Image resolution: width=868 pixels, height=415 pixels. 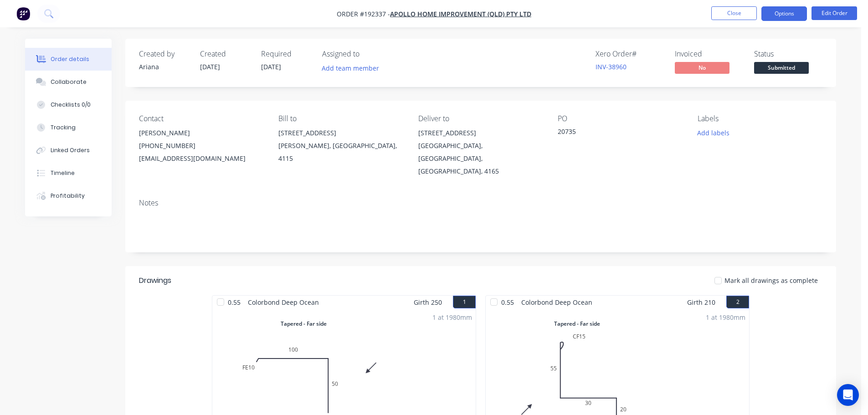 I want to click on div: Open Intercom Messenger, so click(x=847, y=395).